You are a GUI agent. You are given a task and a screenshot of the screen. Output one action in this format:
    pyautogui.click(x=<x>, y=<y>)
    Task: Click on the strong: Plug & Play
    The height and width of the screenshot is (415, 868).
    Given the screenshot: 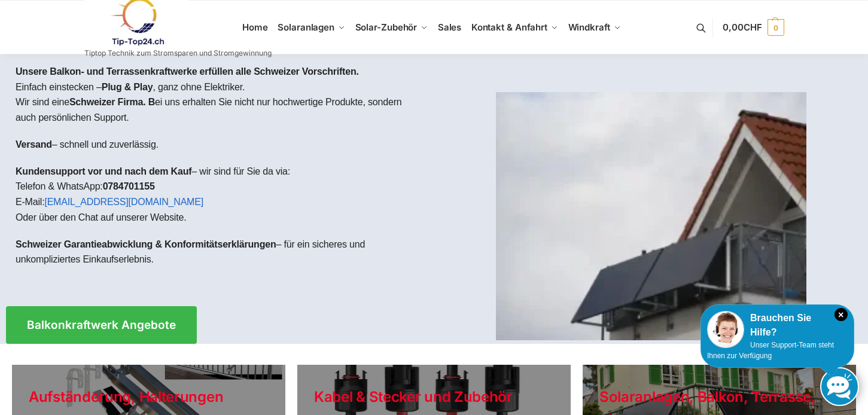 What is the action you would take?
    pyautogui.click(x=127, y=87)
    